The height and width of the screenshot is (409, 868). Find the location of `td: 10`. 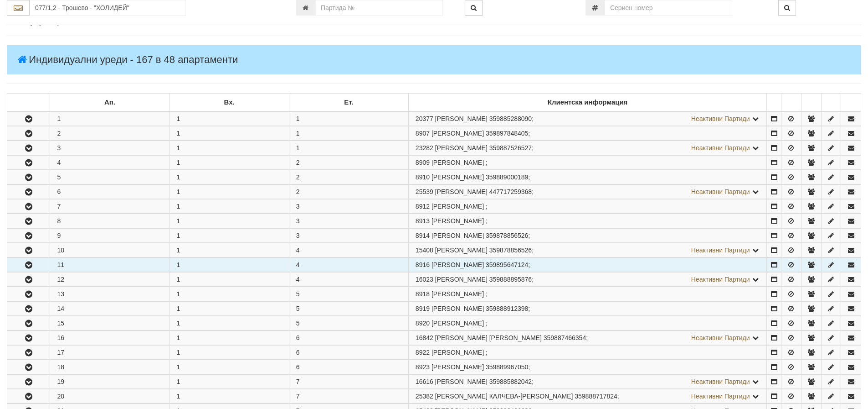

td: 10 is located at coordinates (110, 250).